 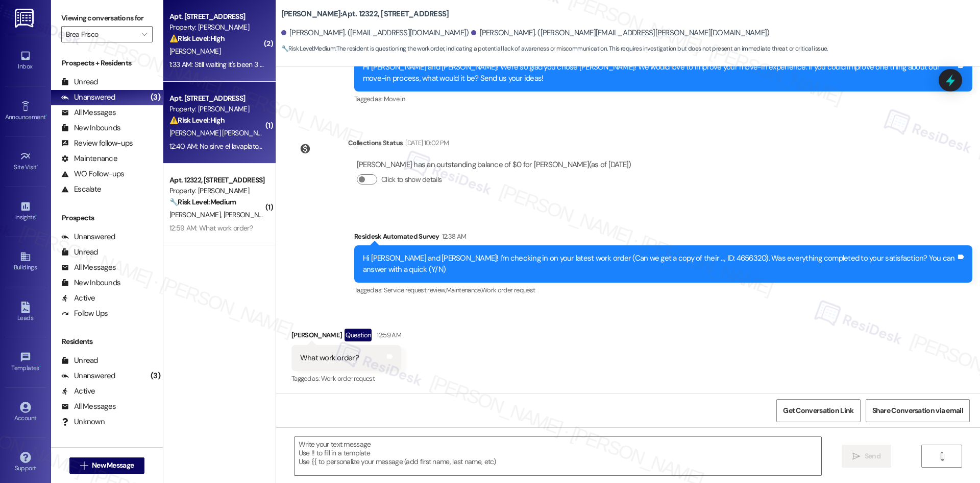 I want to click on button: New Message, so click(x=107, y=465).